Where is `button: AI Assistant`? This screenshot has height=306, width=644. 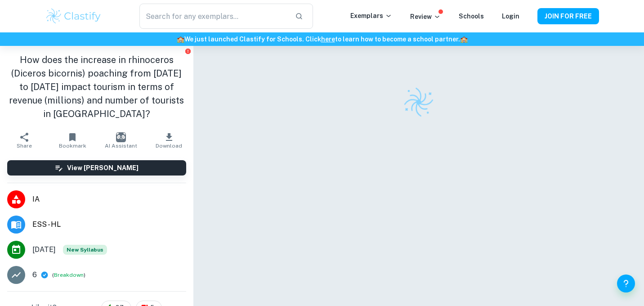 button: AI Assistant is located at coordinates (120, 140).